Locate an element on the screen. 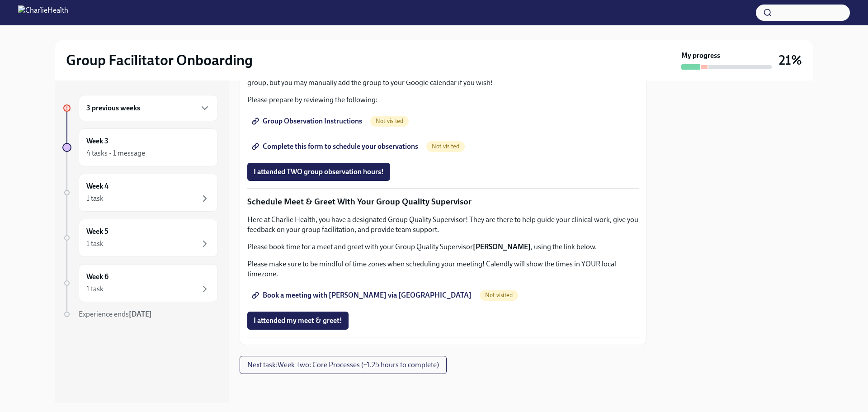 Image resolution: width=868 pixels, height=412 pixels. h2: Group Facilitator Onboarding is located at coordinates (159, 60).